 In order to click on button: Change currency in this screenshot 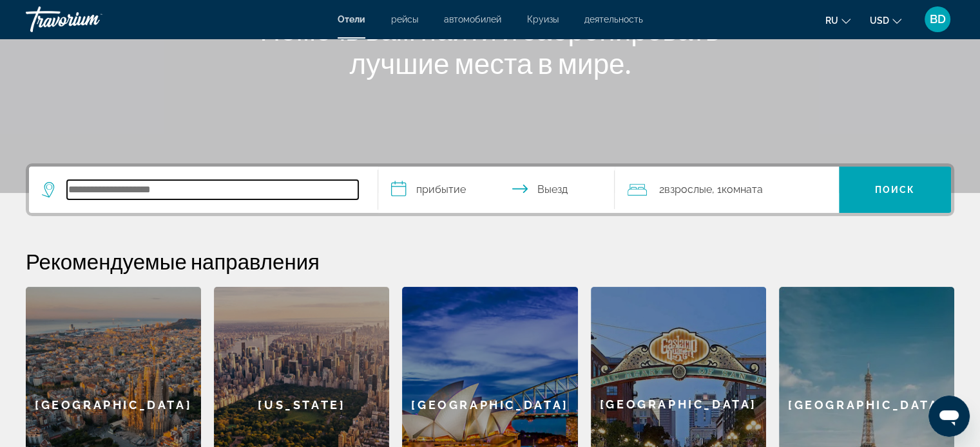, I will do `click(885, 20)`.